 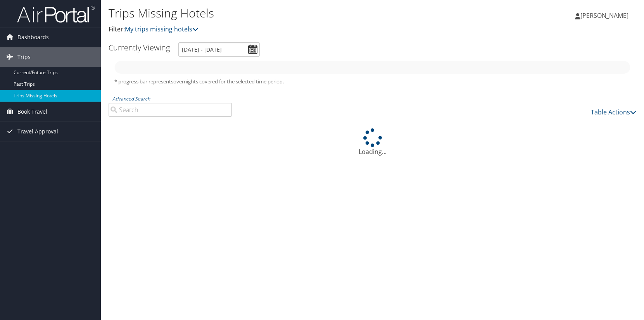 What do you see at coordinates (33, 37) in the screenshot?
I see `span: Dashboards` at bounding box center [33, 37].